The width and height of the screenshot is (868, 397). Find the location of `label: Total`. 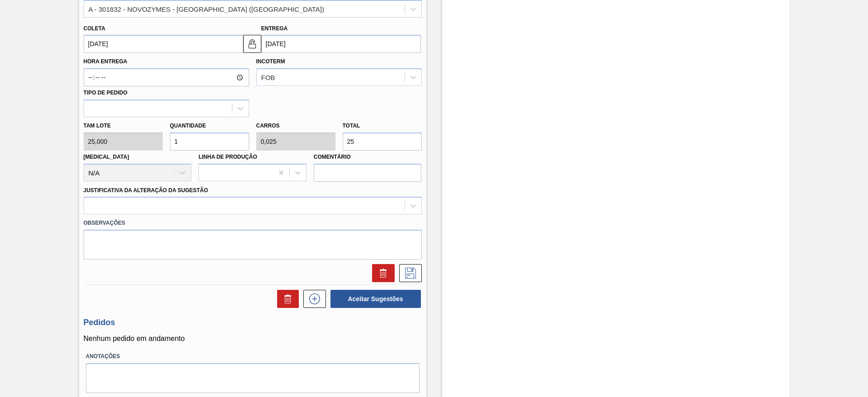

label: Total is located at coordinates (351, 126).